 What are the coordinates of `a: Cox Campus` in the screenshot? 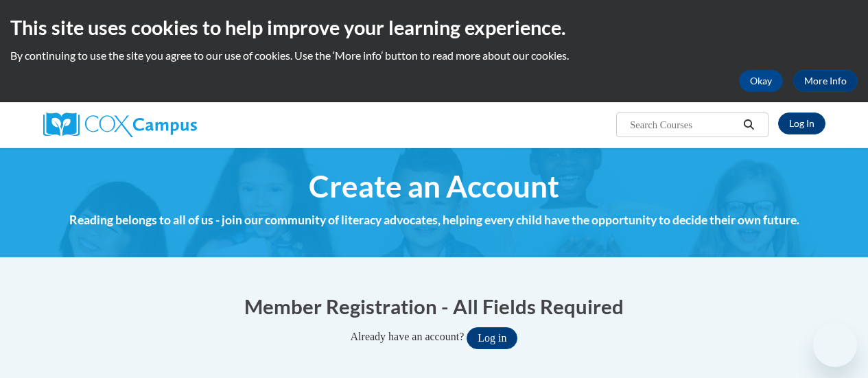 It's located at (120, 125).